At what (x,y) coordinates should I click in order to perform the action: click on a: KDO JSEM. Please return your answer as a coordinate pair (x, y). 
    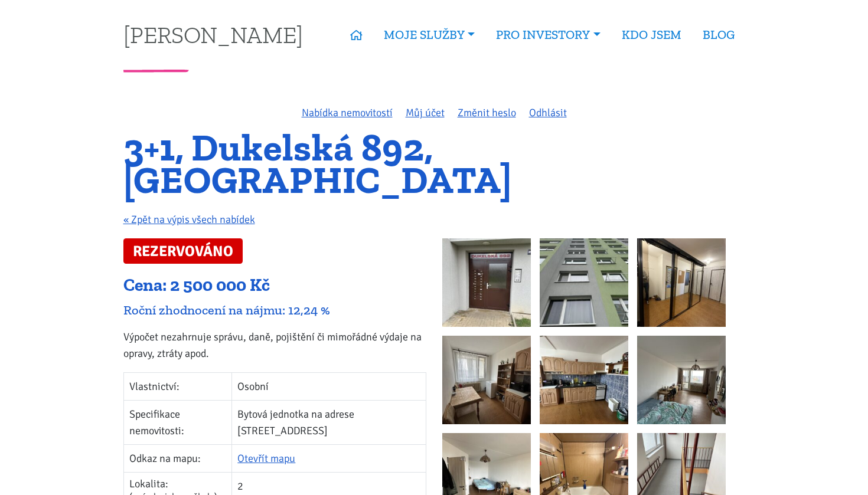
    Looking at the image, I should click on (652, 35).